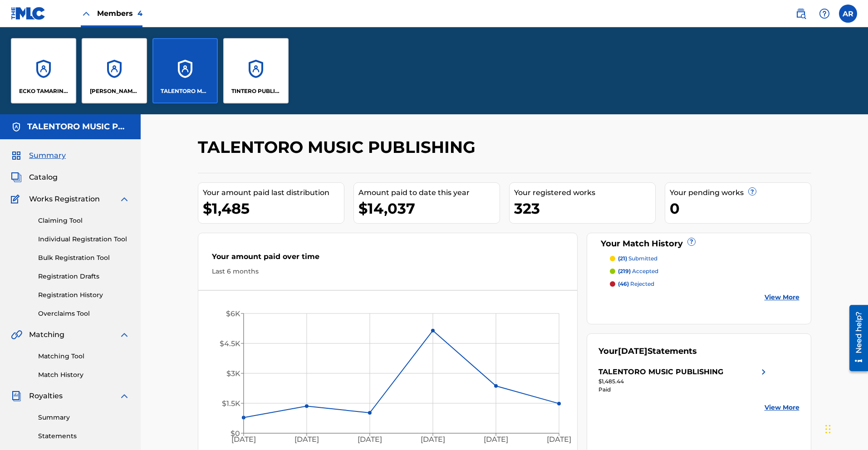 Image resolution: width=868 pixels, height=450 pixels. Describe the element at coordinates (824, 13) in the screenshot. I see `div: Help` at that location.